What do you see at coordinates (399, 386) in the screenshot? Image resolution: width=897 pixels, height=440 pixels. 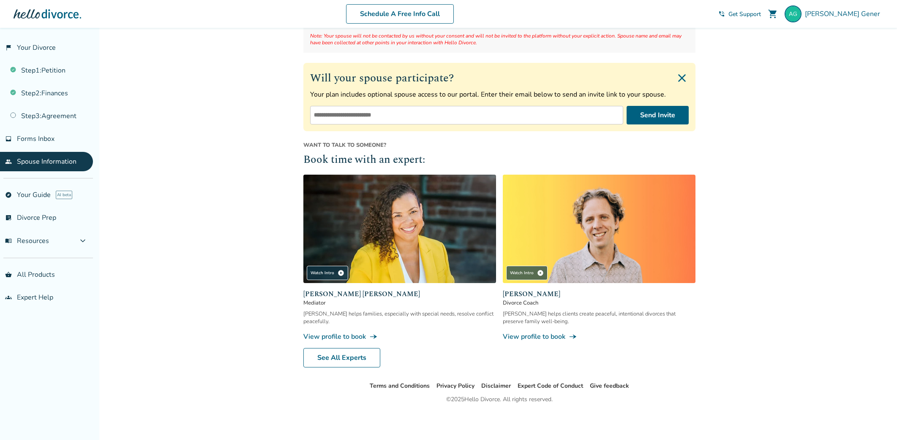 I see `a: Terms and Conditions` at bounding box center [399, 386].